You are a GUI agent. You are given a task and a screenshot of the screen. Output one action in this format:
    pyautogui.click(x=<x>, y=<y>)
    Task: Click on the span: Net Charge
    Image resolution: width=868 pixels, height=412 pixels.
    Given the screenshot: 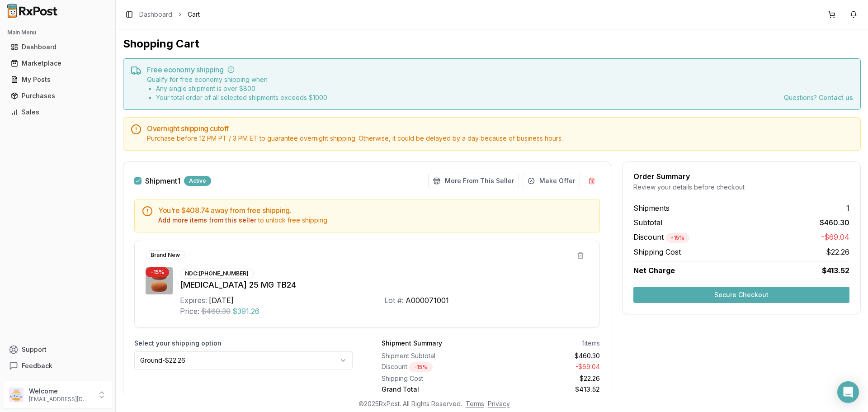 What is the action you would take?
    pyautogui.click(x=654, y=270)
    